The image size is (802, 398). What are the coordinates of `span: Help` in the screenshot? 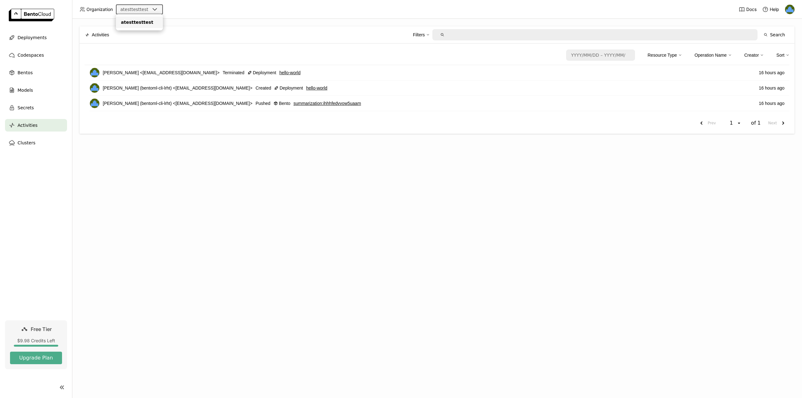 It's located at (774, 9).